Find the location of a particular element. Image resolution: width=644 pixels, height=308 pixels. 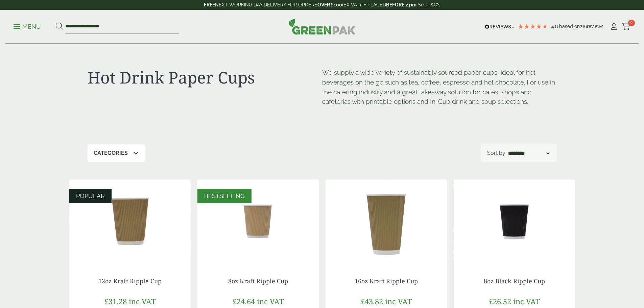

p: Categories is located at coordinates (110, 153).